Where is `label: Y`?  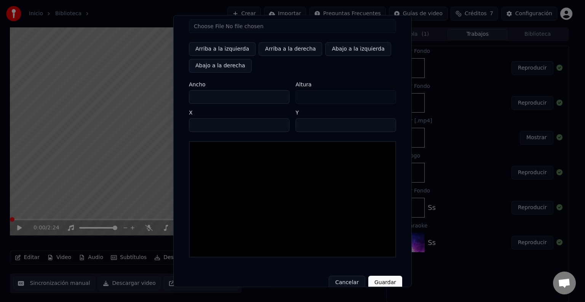
label: Y is located at coordinates (346, 113).